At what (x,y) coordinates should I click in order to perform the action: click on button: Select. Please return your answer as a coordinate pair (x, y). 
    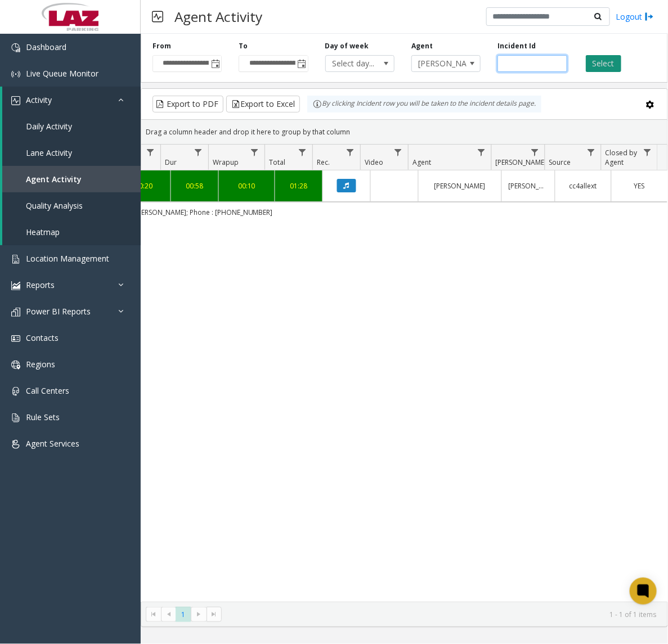
    Looking at the image, I should click on (603, 64).